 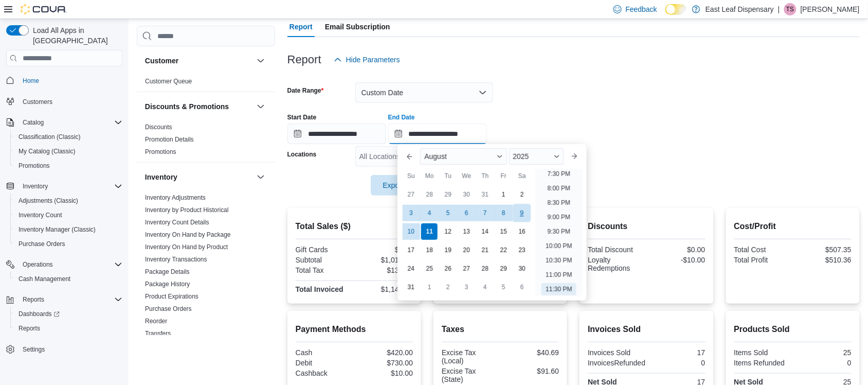 I want to click on span: Reorder, so click(x=156, y=321).